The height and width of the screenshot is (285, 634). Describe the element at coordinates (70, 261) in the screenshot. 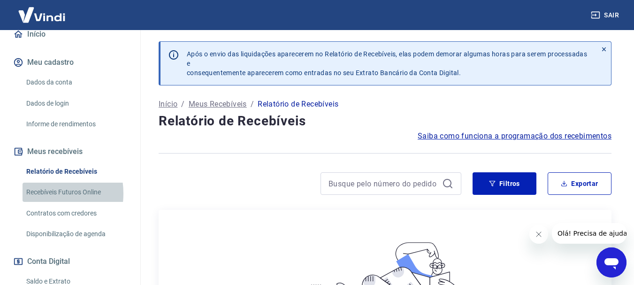

I see `button: Conta Digital` at that location.